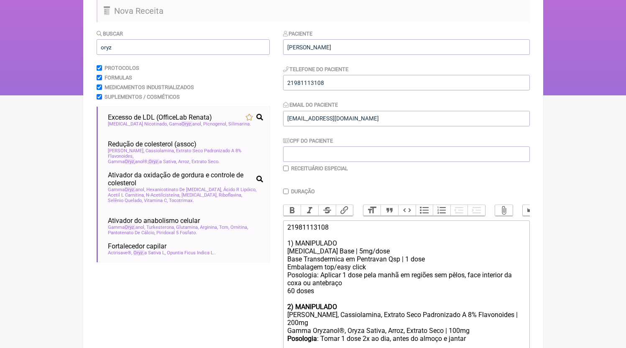  Describe the element at coordinates (126, 195) in the screenshot. I see `span: Acetil L Carnitina` at that location.